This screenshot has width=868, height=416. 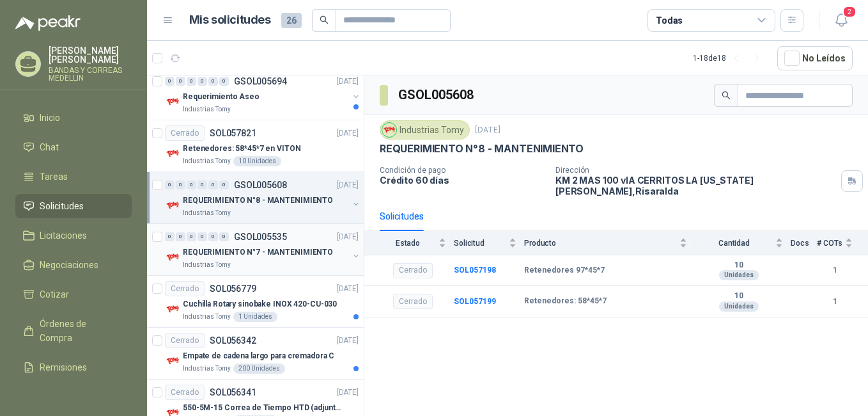 I want to click on th: Solicitud, so click(x=489, y=242).